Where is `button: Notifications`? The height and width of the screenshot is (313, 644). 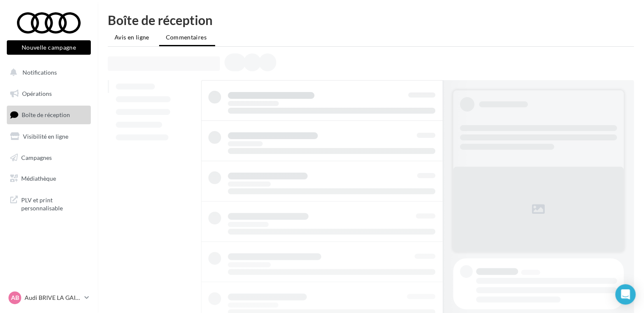 button: Notifications is located at coordinates (47, 73).